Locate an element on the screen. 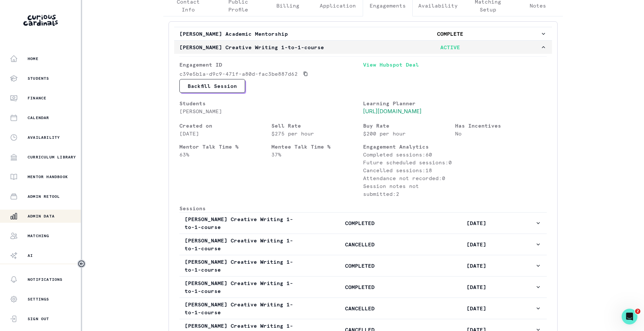 The height and width of the screenshot is (331, 644). img: Curious Cardinals Logo is located at coordinates (41, 20).